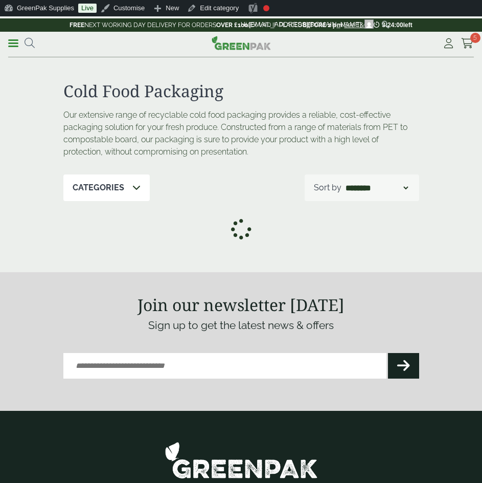 The width and height of the screenshot is (482, 483). What do you see at coordinates (77, 25) in the screenshot?
I see `strong: FREE` at bounding box center [77, 25].